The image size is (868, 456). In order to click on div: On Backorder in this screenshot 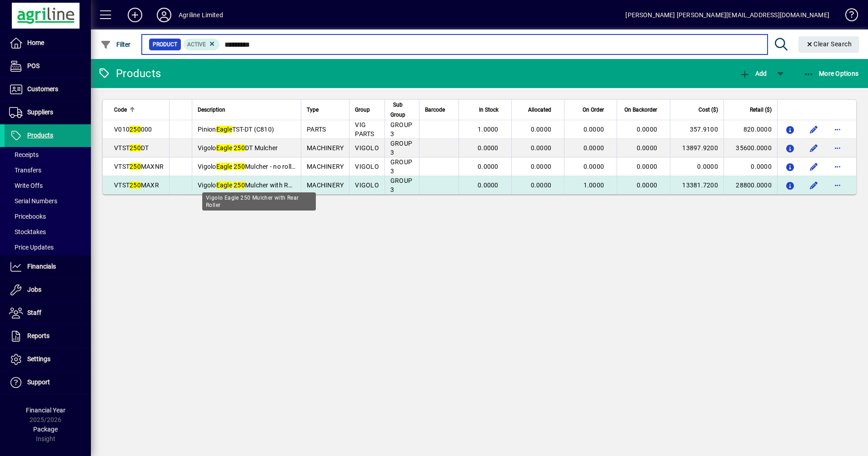, I will do `click(644, 110)`.